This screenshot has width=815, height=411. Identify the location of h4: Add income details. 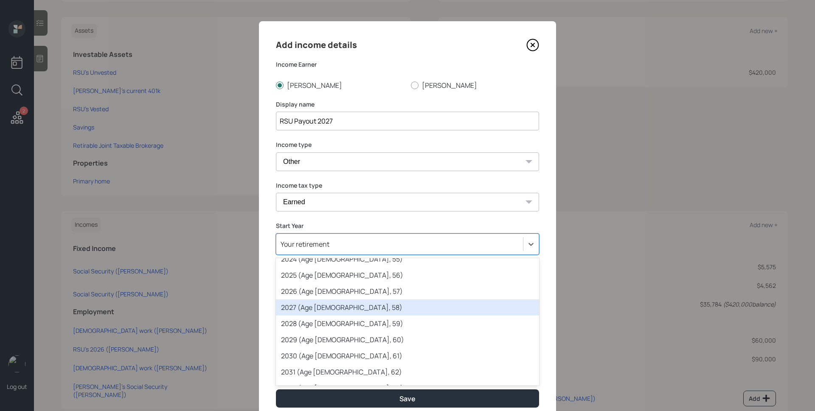
(316, 45).